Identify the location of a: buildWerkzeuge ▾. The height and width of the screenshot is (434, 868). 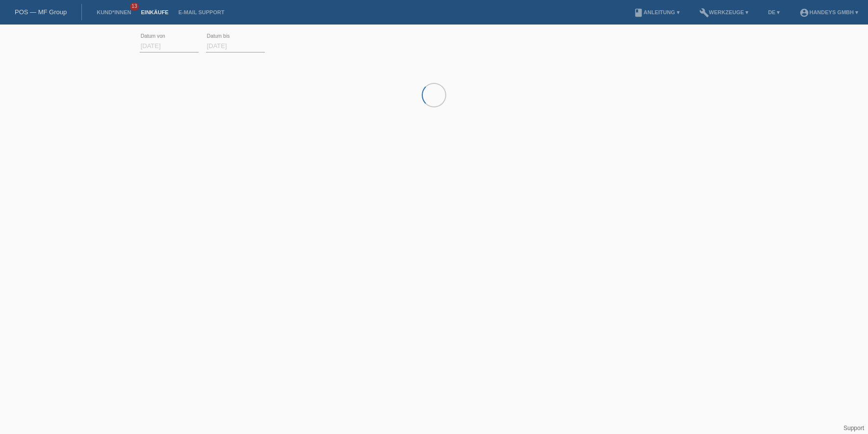
(724, 13).